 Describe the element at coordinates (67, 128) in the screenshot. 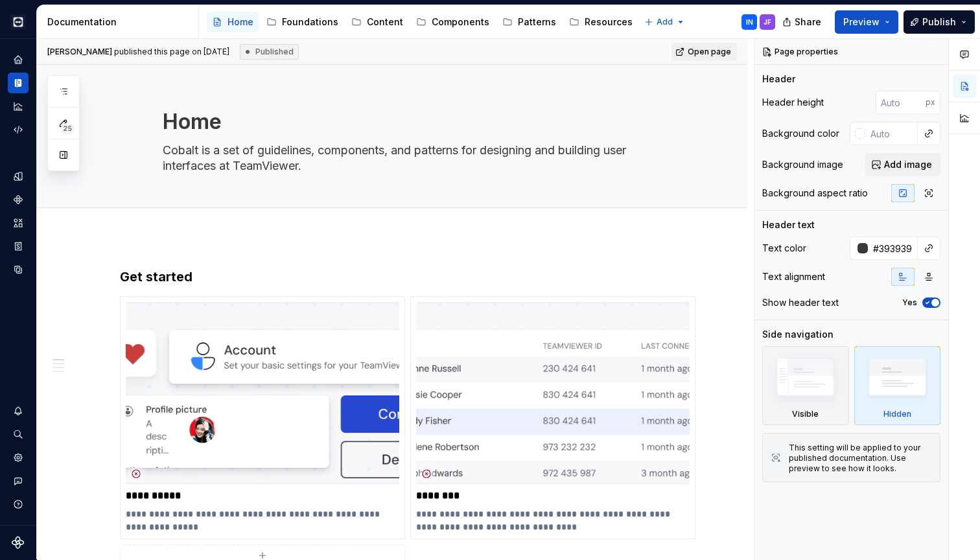

I see `span: 25` at that location.